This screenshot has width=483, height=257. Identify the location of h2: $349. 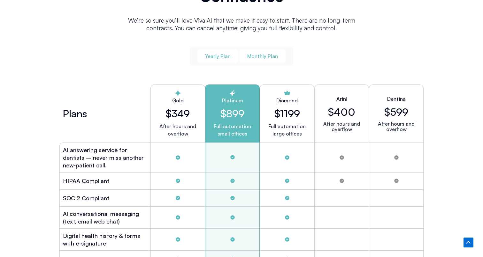
(178, 114).